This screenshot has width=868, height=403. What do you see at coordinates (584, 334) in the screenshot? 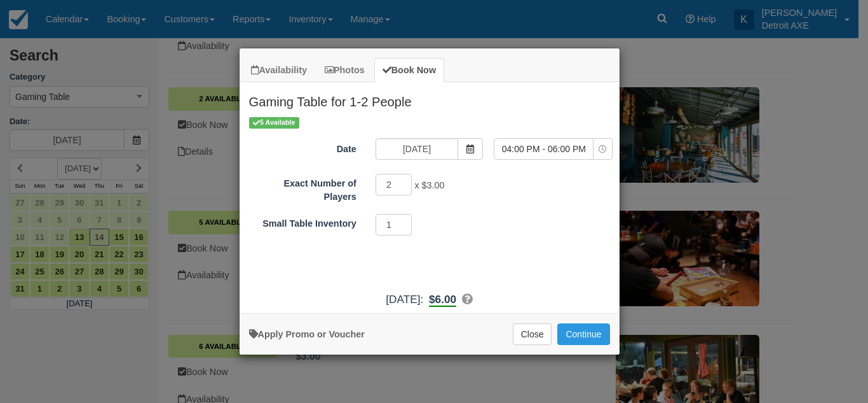
I see `button: Add to Booking` at bounding box center [584, 334].